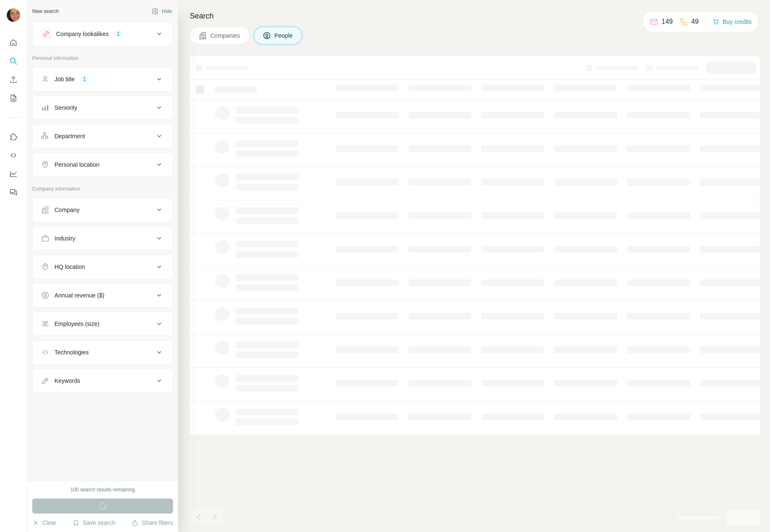 Image resolution: width=770 pixels, height=532 pixels. What do you see at coordinates (70, 267) in the screenshot?
I see `div: HQ location` at bounding box center [70, 267].